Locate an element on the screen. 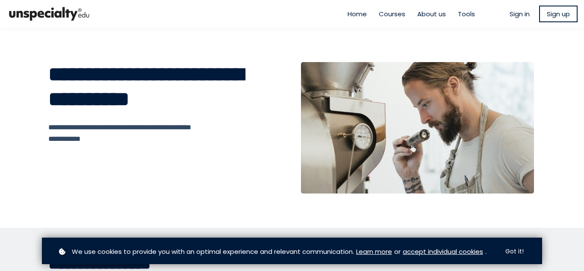 The width and height of the screenshot is (584, 271). a: Sign up is located at coordinates (559, 14).